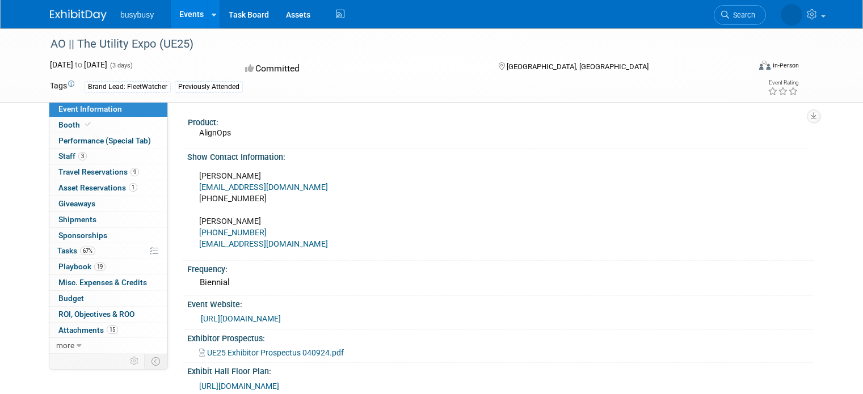 This screenshot has width=863, height=394. What do you see at coordinates (128, 87) in the screenshot?
I see `div: Brand Lead: FleetWatcher` at bounding box center [128, 87].